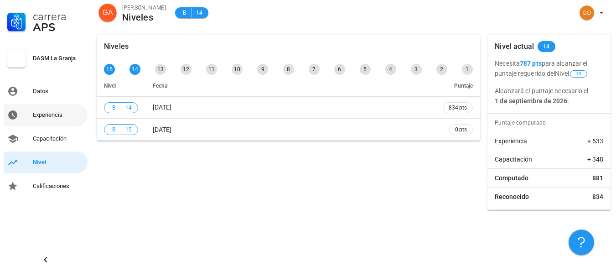 The height and width of the screenshot is (277, 616). Describe the element at coordinates (58, 186) in the screenshot. I see `div: Calificaciones` at that location.